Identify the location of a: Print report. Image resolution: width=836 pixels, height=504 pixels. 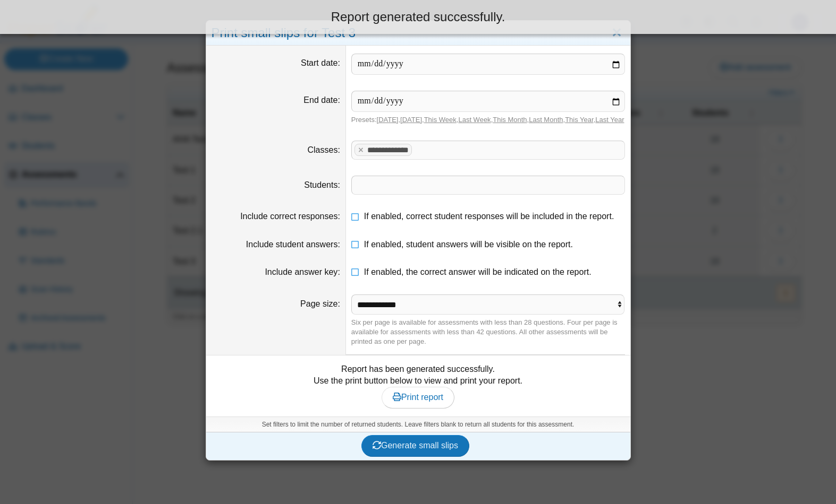
(417, 397).